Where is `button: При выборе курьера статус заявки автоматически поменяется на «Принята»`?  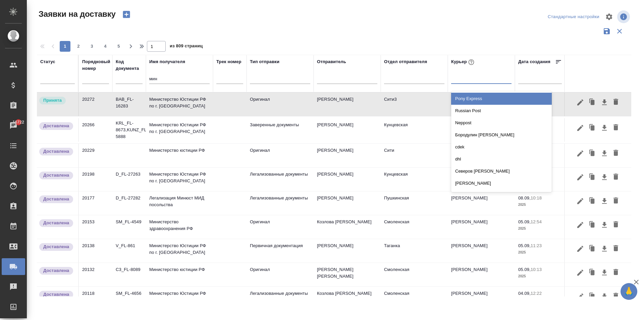 button: При выборе курьера статус заявки автоматически поменяется на «Принята» is located at coordinates (471, 62).